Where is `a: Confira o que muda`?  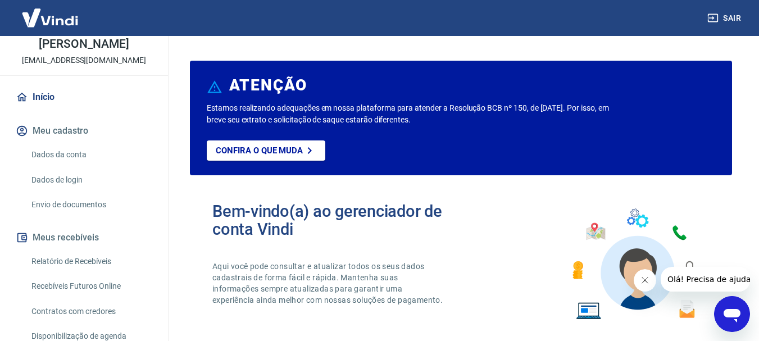 a: Confira o que muda is located at coordinates (266, 151).